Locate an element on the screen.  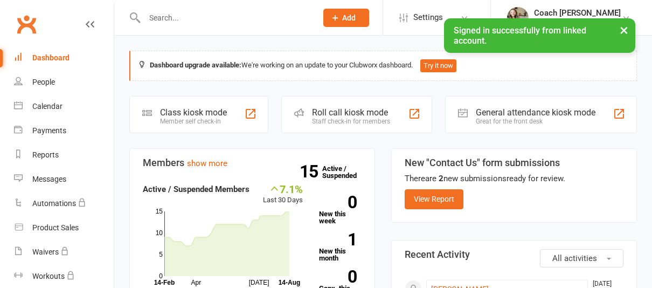
div: Reports is located at coordinates (45, 155).